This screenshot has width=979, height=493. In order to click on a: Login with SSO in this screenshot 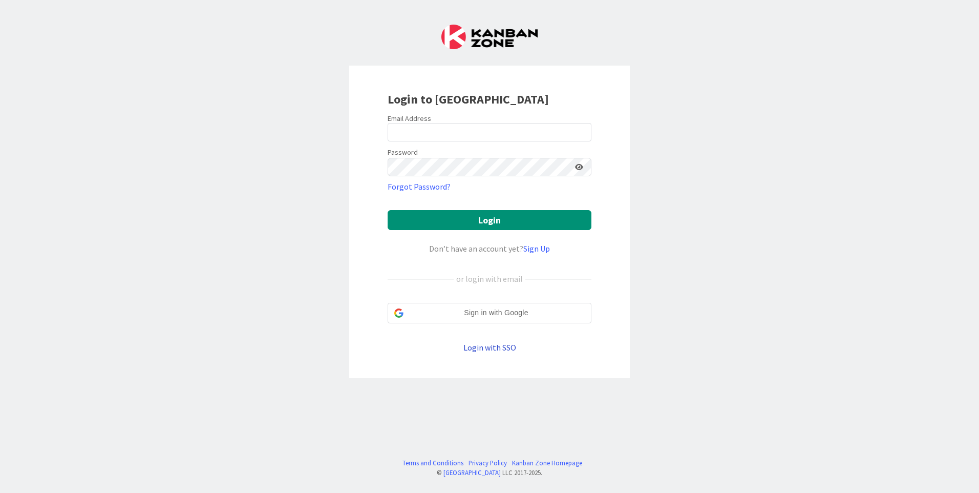, I will do `click(490, 347)`.